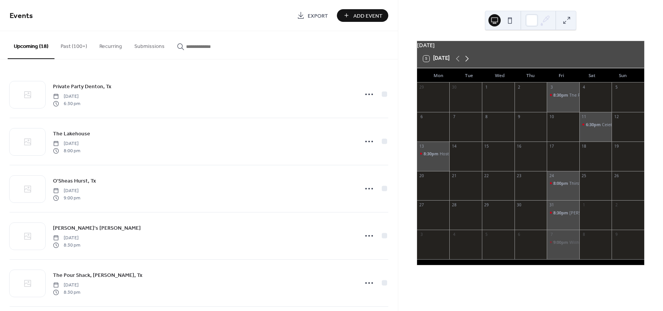 The height and width of the screenshot is (311, 663). I want to click on div: 13, so click(422, 146).